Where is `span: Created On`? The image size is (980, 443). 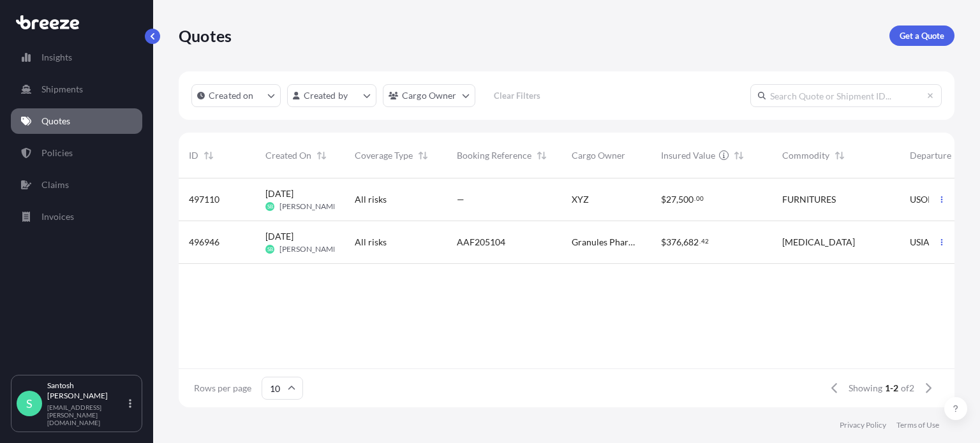
span: Created On is located at coordinates (288, 156).